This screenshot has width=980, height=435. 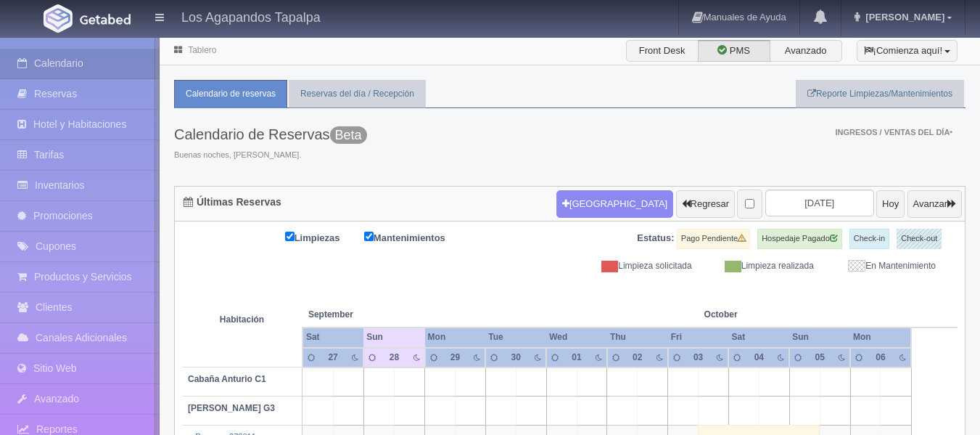 I want to click on button: Avanzar, so click(x=934, y=204).